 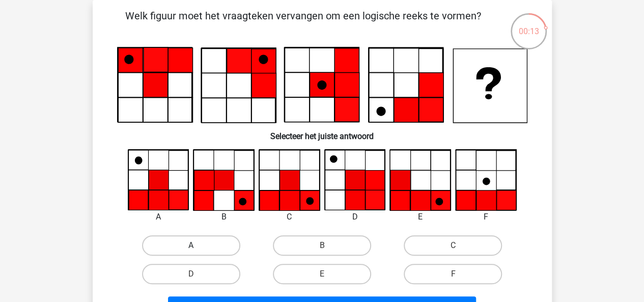 I want to click on div: D, so click(x=355, y=217).